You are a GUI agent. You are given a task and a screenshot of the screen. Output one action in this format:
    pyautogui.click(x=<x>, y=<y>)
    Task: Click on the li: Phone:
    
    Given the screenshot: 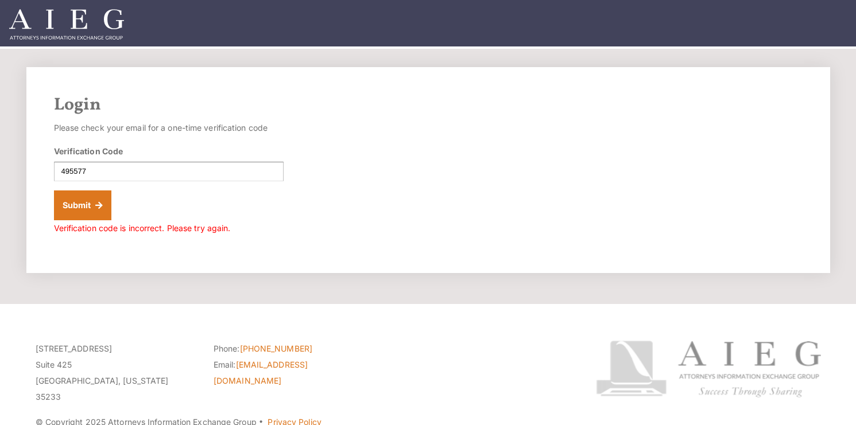 What is the action you would take?
    pyautogui.click(x=294, y=349)
    